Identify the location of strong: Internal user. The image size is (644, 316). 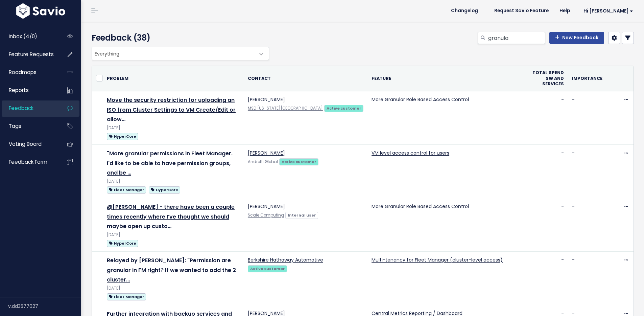
(302, 215).